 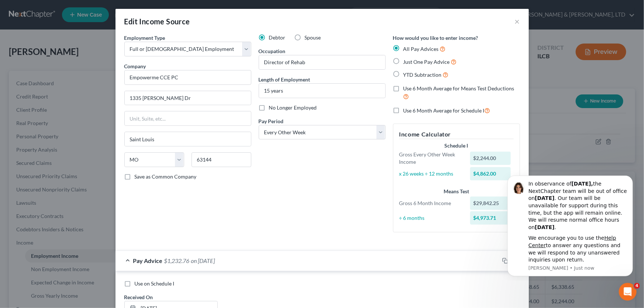 I want to click on span: Company, so click(x=135, y=66).